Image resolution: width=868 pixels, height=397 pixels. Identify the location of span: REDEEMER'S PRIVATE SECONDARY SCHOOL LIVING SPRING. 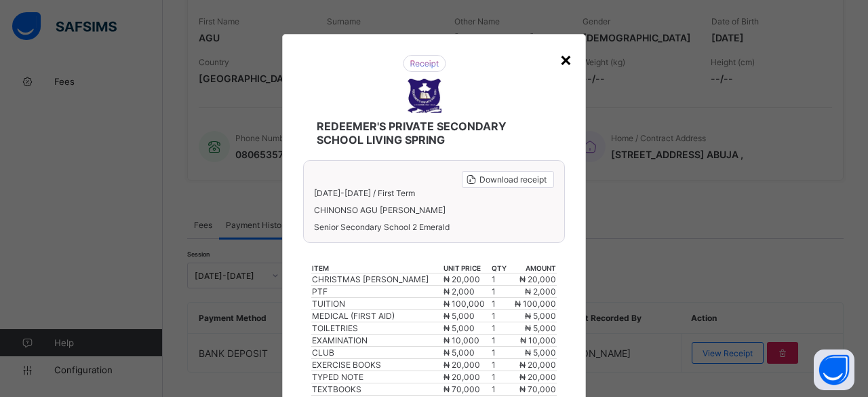
(428, 133).